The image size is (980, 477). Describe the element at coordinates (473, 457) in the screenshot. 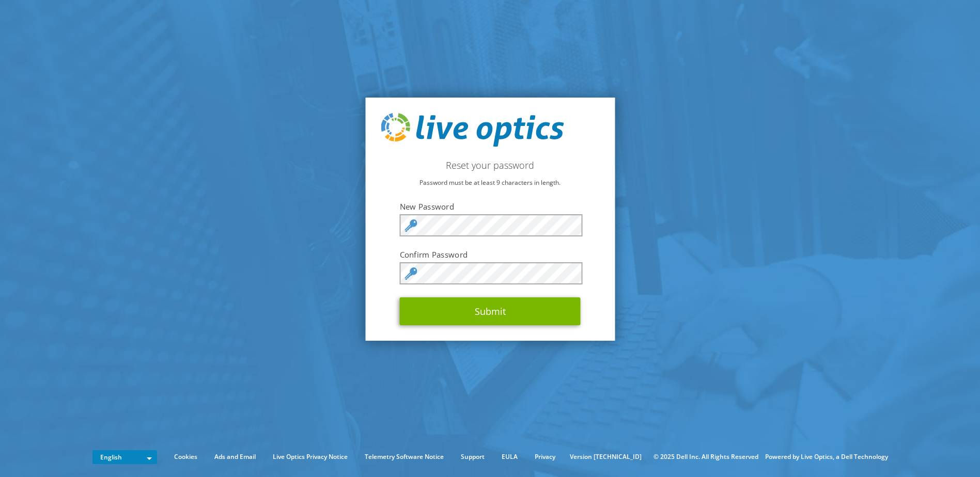

I see `a: Support` at that location.